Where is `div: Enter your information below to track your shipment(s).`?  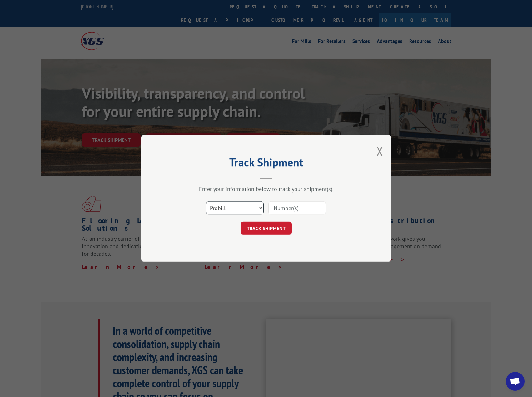
div: Enter your information below to track your shipment(s). is located at coordinates (266, 189).